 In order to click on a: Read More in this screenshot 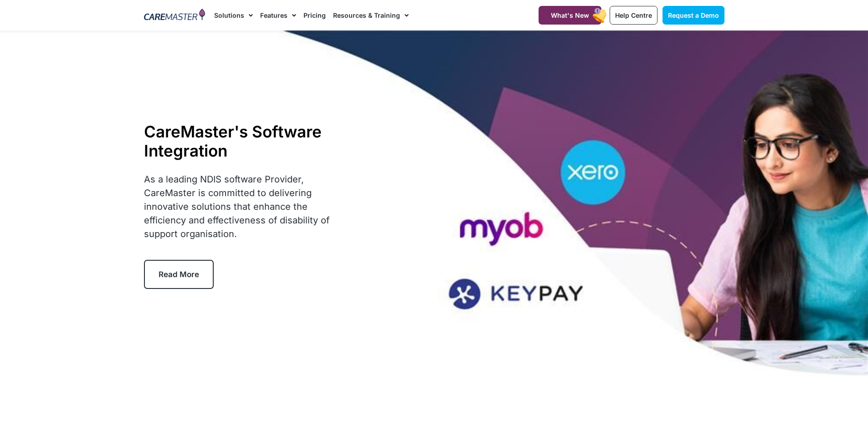, I will do `click(179, 275)`.